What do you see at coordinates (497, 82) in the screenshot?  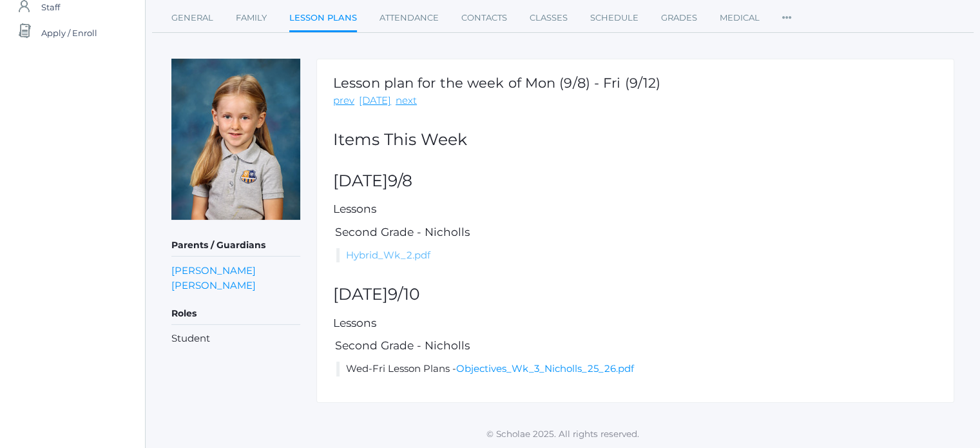 I see `h1: Lesson plan for the week of Mon (9/8) - Fri (9/12)` at bounding box center [497, 82].